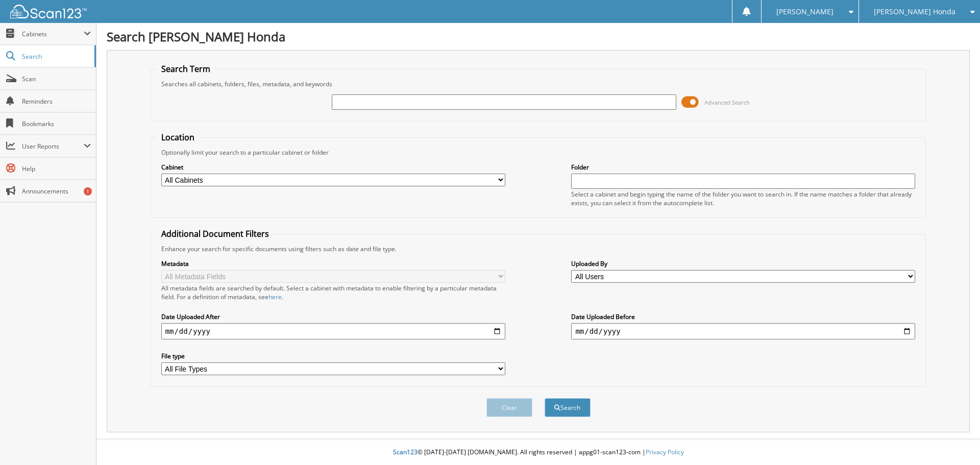 Image resolution: width=980 pixels, height=465 pixels. Describe the element at coordinates (743, 199) in the screenshot. I see `div: Select a cabinet and begin typing the name of the folder you want to search in. If the name match...` at that location.